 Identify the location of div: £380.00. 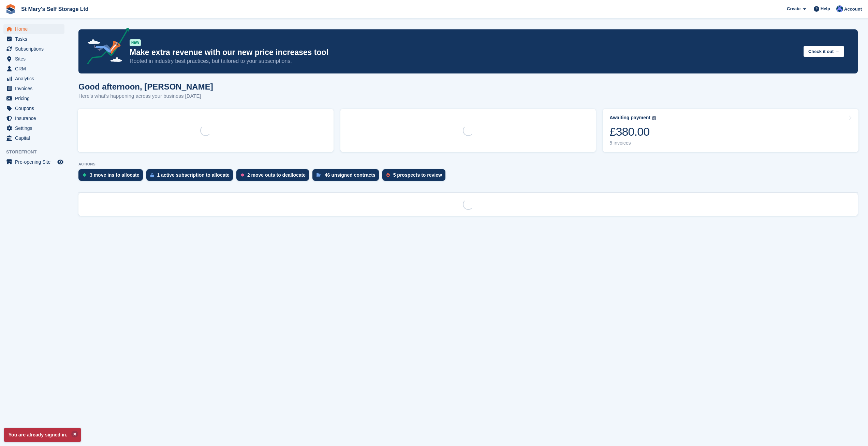
(633, 131).